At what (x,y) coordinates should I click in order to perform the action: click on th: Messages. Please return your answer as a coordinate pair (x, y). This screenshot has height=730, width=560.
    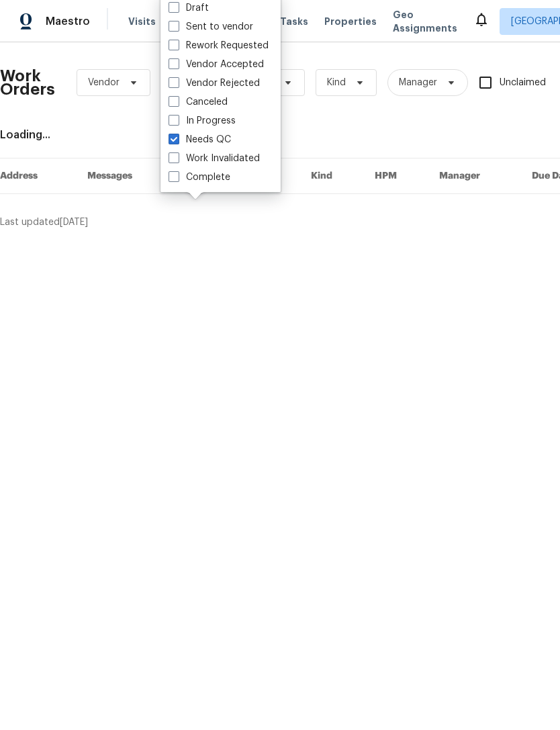
    Looking at the image, I should click on (126, 176).